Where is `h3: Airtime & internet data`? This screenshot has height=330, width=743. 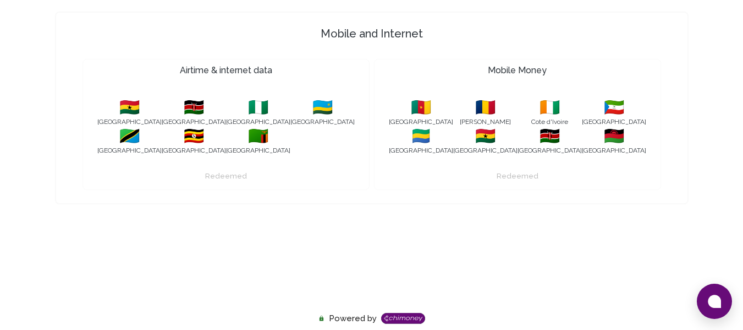
h3: Airtime & internet data is located at coordinates (226, 70).